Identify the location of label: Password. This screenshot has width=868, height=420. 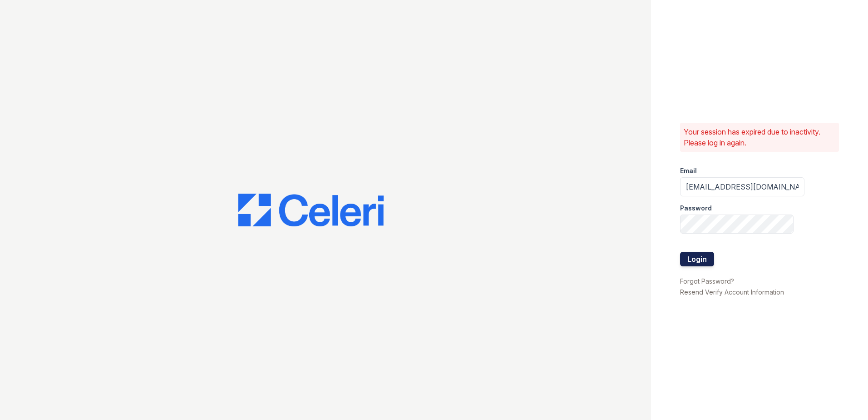
(696, 208).